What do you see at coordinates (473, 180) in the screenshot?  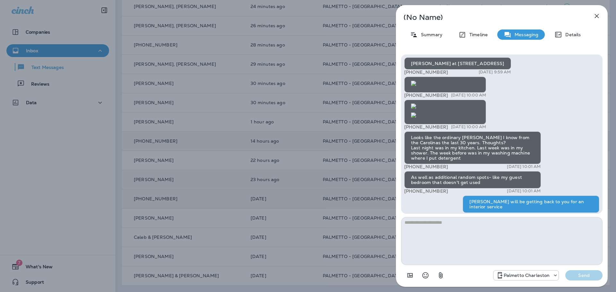 I see `div: As well as additional random spots- like my guest bedroom that doesn't get used` at bounding box center [473, 180].